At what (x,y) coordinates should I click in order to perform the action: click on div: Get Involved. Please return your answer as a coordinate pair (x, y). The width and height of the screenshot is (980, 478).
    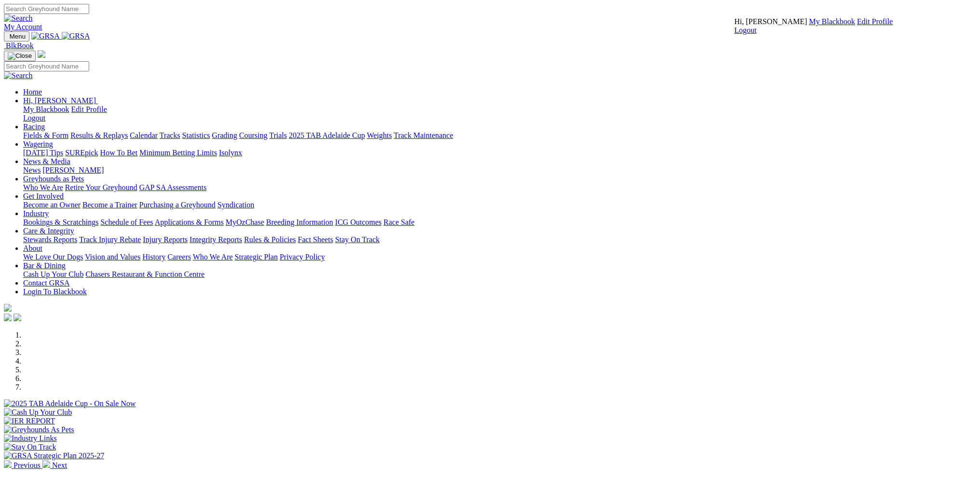
    Looking at the image, I should click on (499, 205).